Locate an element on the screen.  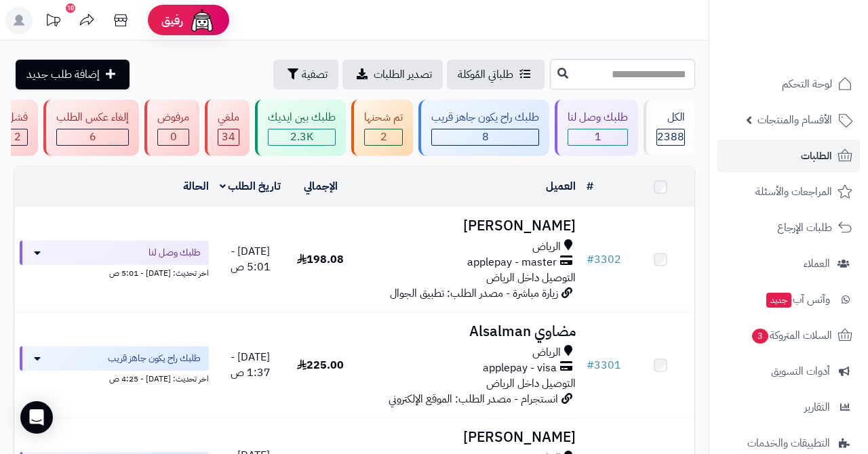
span: 0 is located at coordinates (173, 137).